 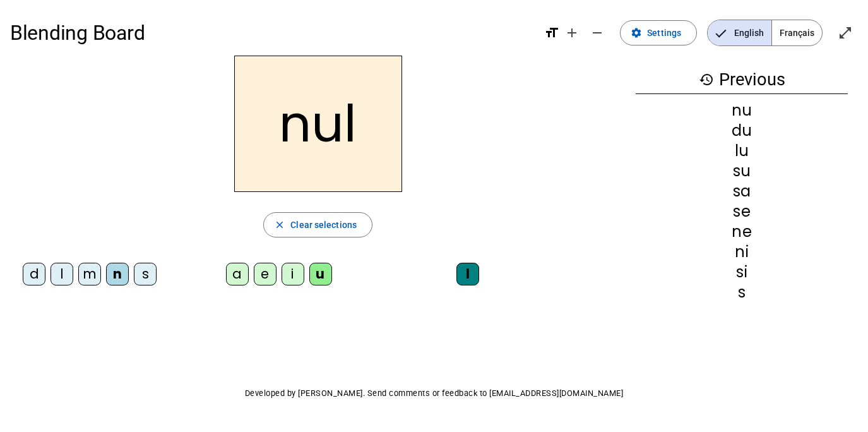 What do you see at coordinates (321, 274) in the screenshot?
I see `div: u` at bounding box center [321, 274].